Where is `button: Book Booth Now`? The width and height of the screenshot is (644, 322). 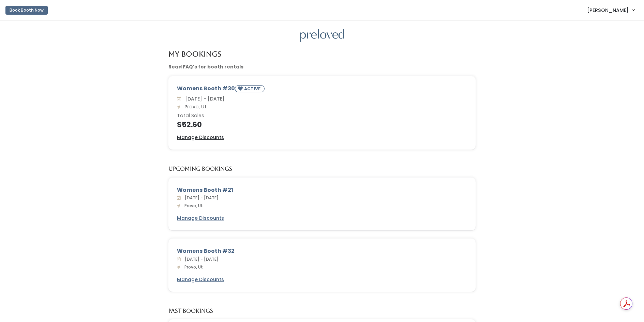
button: Book Booth Now is located at coordinates (26, 11).